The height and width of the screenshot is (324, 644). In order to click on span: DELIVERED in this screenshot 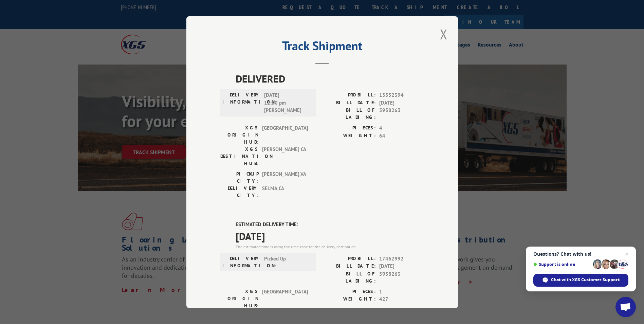, I will do `click(330, 78)`.